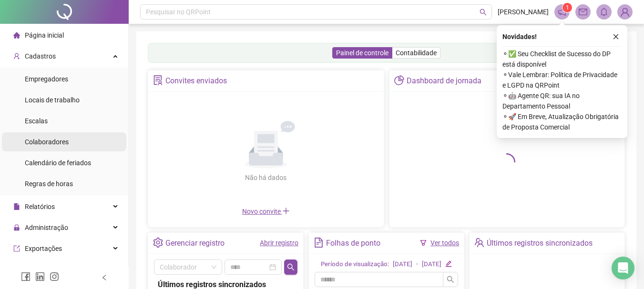  What do you see at coordinates (520, 37) in the screenshot?
I see `span: Novidades !` at bounding box center [520, 37].